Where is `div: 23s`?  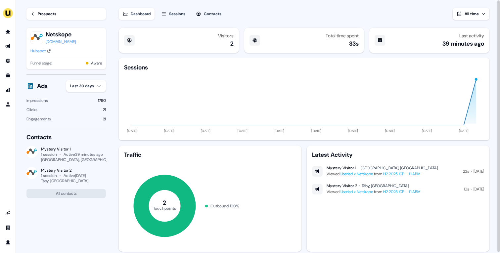
div: 23s is located at coordinates (466, 172).